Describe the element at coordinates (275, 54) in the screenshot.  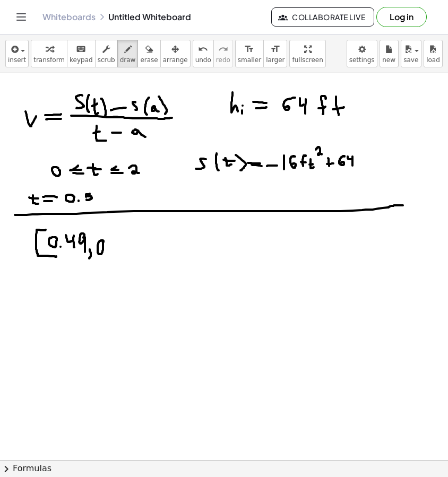
I see `button: format_sizelarger` at that location.